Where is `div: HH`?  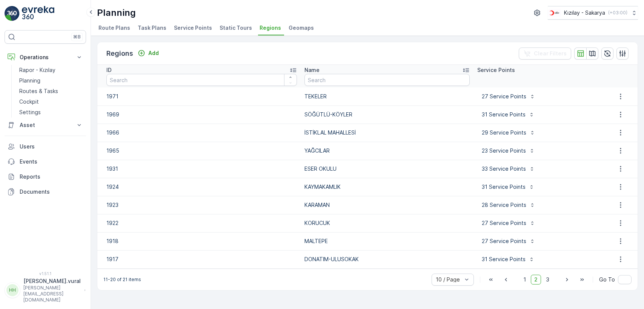
div: HH is located at coordinates (12, 290).